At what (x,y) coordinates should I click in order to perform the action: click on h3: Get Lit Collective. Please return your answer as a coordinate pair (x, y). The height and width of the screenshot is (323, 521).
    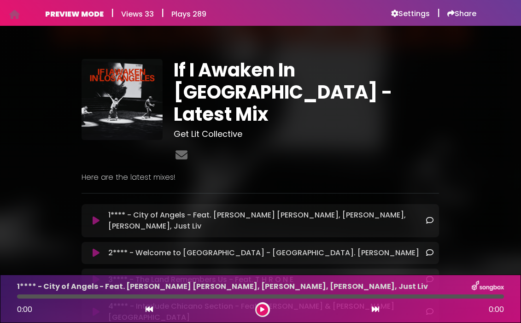
    Looking at the image, I should click on (306, 134).